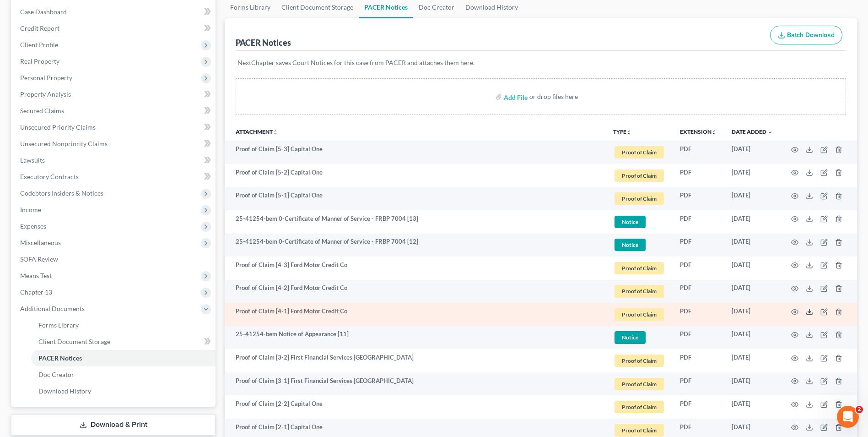  What do you see at coordinates (63, 143) in the screenshot?
I see `span: Unsecured Nonpriority Claims` at bounding box center [63, 143].